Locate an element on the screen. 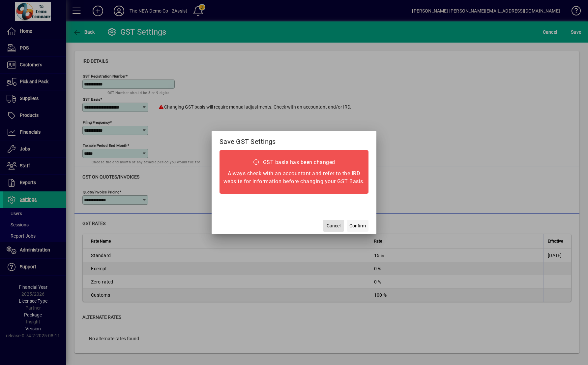 The height and width of the screenshot is (365, 588). span: Cancel is located at coordinates (333, 226).